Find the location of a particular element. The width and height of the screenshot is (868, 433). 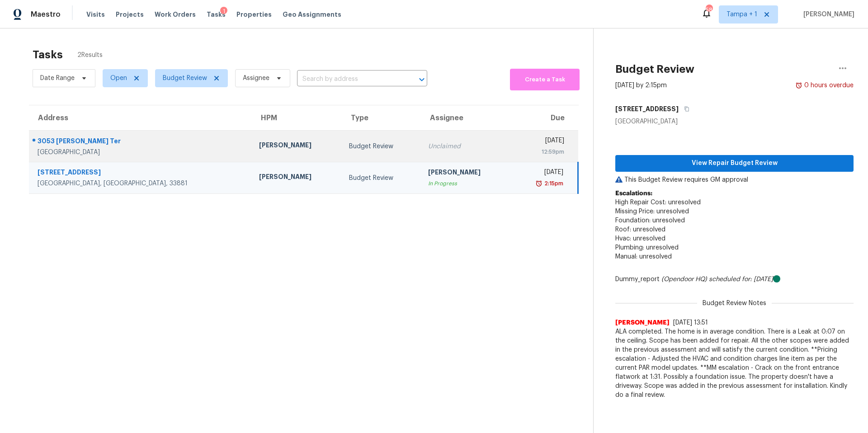

span: Properties is located at coordinates (254, 15).